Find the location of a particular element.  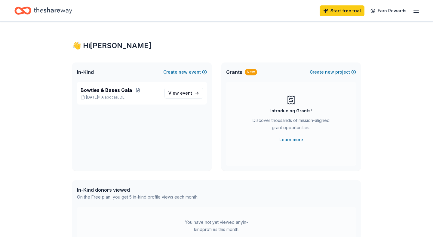

a: Home is located at coordinates (43, 11).